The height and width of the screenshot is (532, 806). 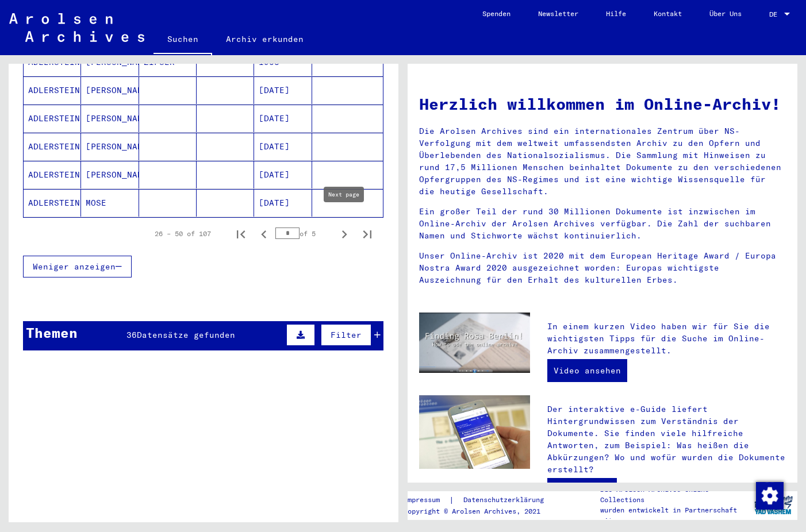 I want to click on a: Impressum, so click(x=426, y=500).